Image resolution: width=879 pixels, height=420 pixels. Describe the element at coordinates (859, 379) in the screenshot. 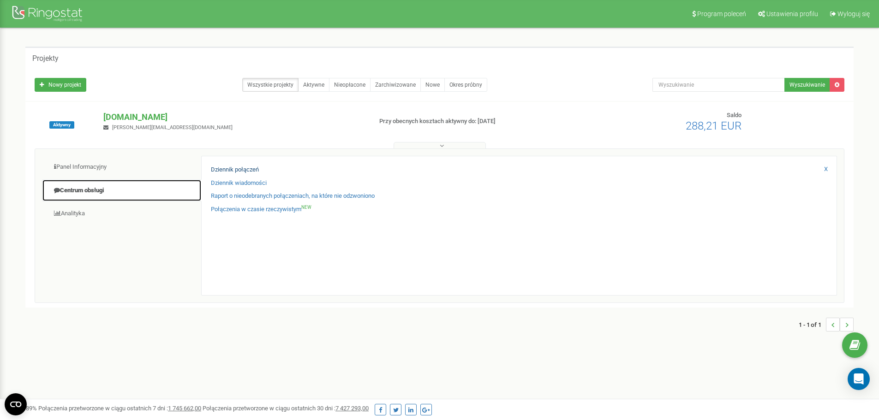

I see `div: Open Intercom Messenger` at that location.